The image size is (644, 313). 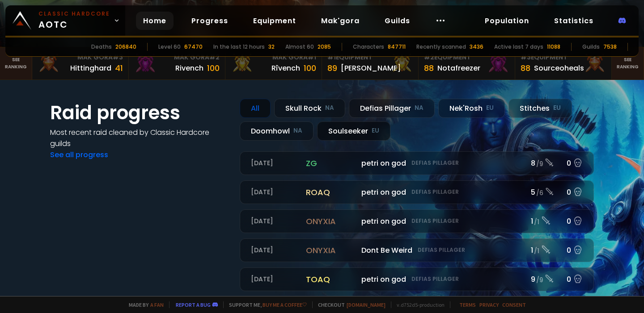 What do you see at coordinates (274, 21) in the screenshot?
I see `a: Equipment` at bounding box center [274, 21].